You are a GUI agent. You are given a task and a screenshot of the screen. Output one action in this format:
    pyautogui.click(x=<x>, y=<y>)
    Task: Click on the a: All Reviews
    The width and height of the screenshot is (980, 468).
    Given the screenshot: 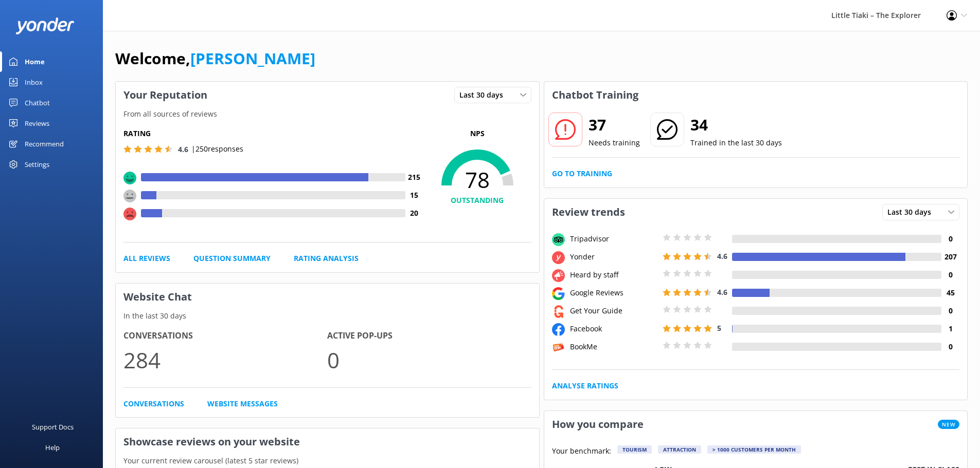 What is the action you would take?
    pyautogui.click(x=147, y=258)
    